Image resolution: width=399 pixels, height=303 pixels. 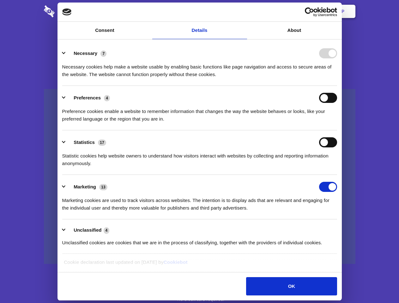 I want to click on div: Marketing cookies are used to track visitors across websites. The intention is to display ads tha..., so click(x=200, y=202).